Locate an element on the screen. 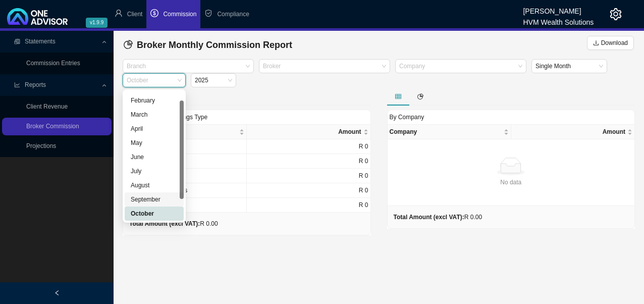  span: 2025 is located at coordinates (213, 80).